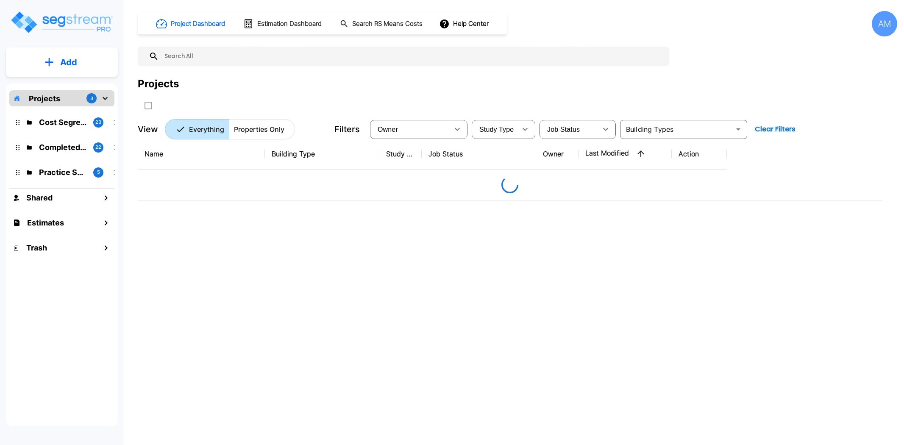 This screenshot has width=904, height=445. What do you see at coordinates (382, 24) in the screenshot?
I see `button: Search RS Means Costs` at bounding box center [382, 24].